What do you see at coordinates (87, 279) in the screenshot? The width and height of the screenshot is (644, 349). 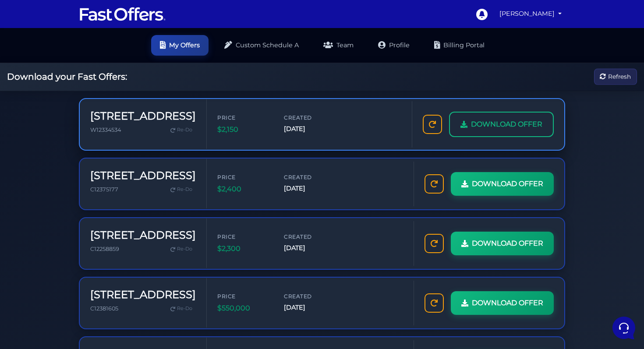 I see `button: Messages` at bounding box center [87, 279].